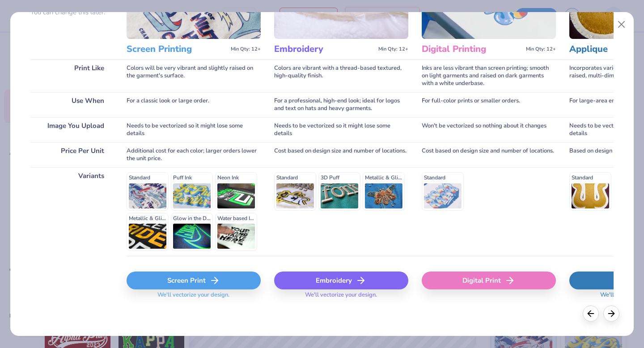 This screenshot has width=644, height=348. What do you see at coordinates (71, 75) in the screenshot?
I see `div: Print Like` at bounding box center [71, 75].